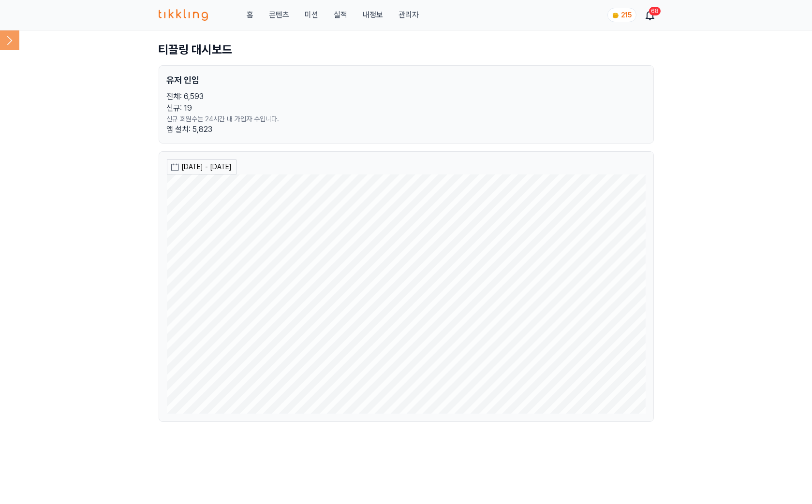 The width and height of the screenshot is (812, 504). I want to click on img: 티끌링, so click(184, 15).